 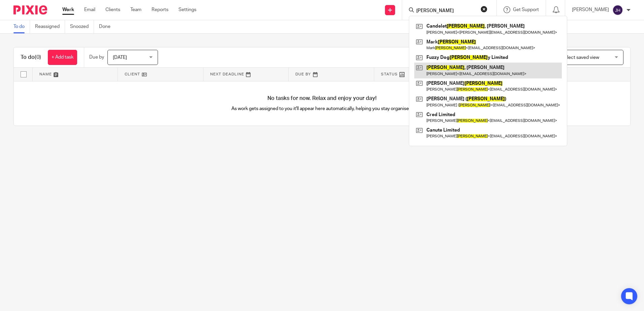 What do you see at coordinates (107, 27) in the screenshot?
I see `a: Done` at bounding box center [107, 27].